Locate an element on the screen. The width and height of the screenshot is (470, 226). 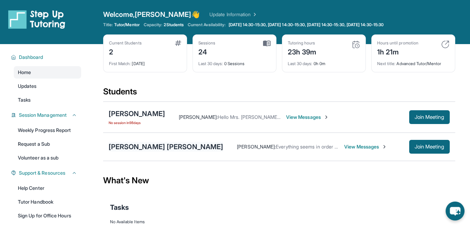
div: 0 Sessions is located at coordinates (235, 62).